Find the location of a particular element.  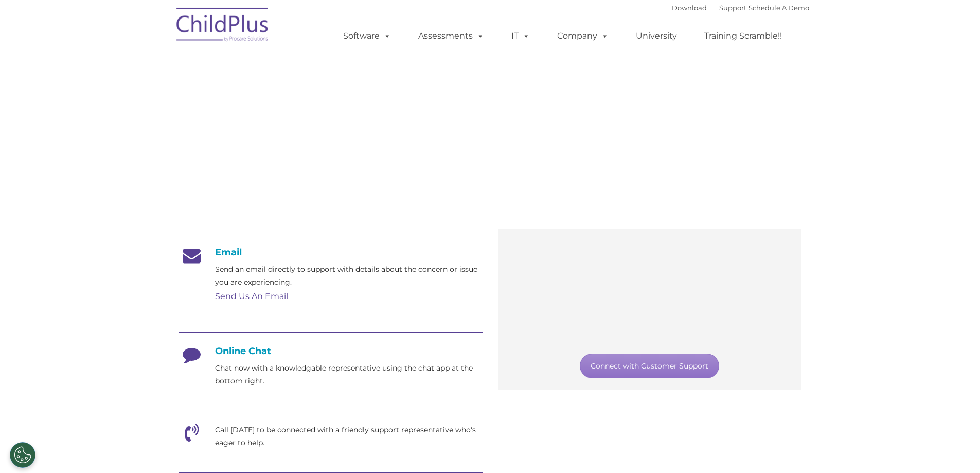

a: Send Us An Email is located at coordinates (251, 296).